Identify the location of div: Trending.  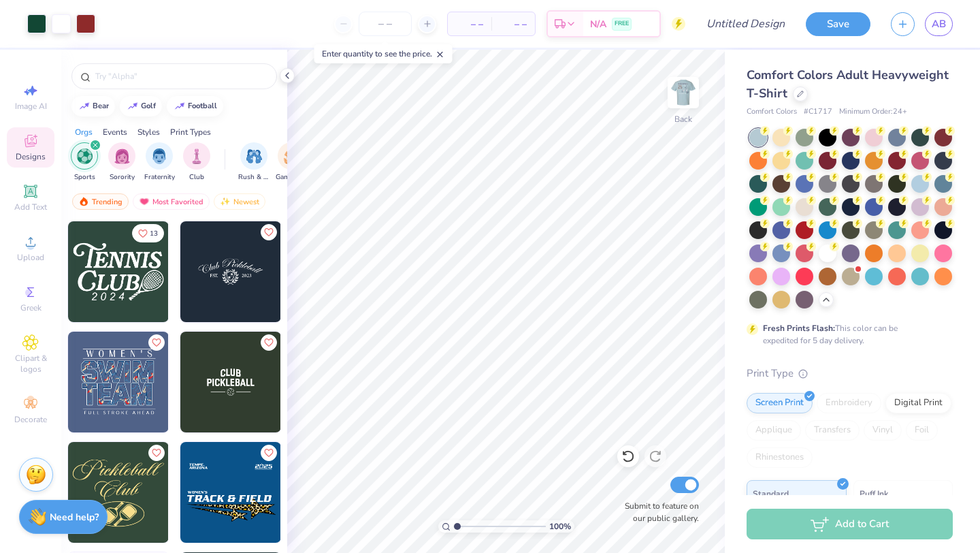
(100, 201).